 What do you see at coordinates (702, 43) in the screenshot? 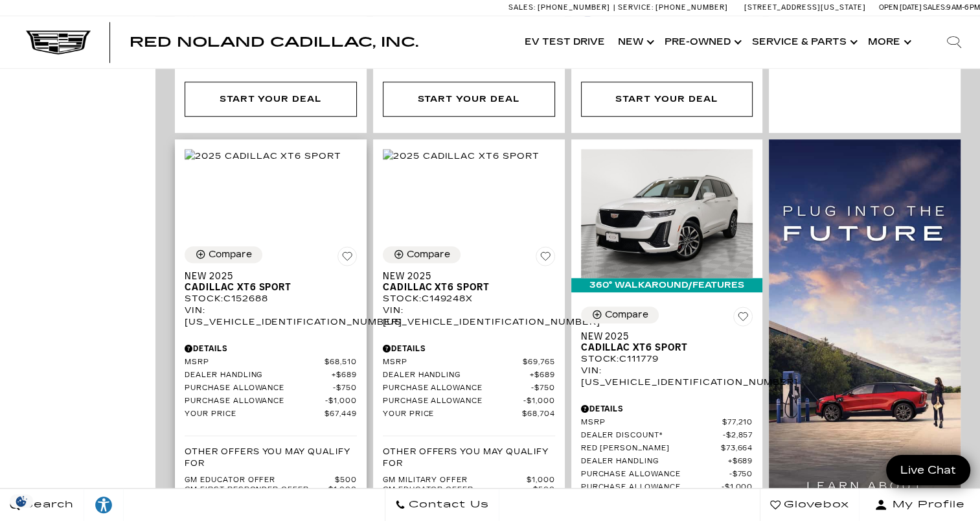
I see `a: Pre-Owned` at bounding box center [702, 43].